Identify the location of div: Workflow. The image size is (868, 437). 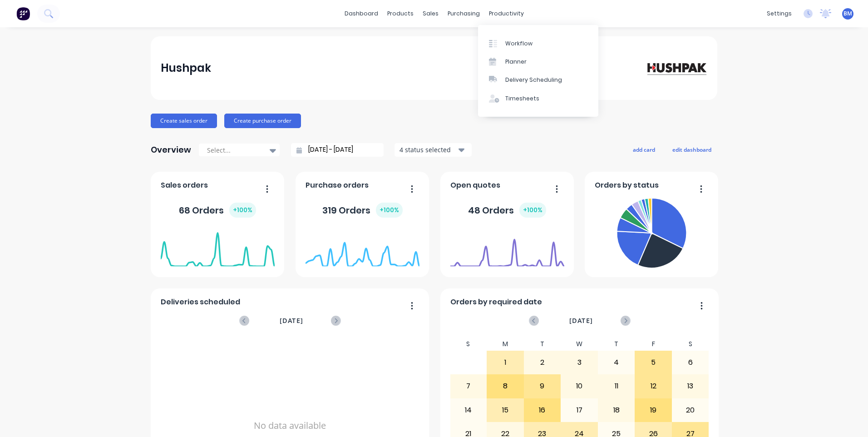
(519, 44).